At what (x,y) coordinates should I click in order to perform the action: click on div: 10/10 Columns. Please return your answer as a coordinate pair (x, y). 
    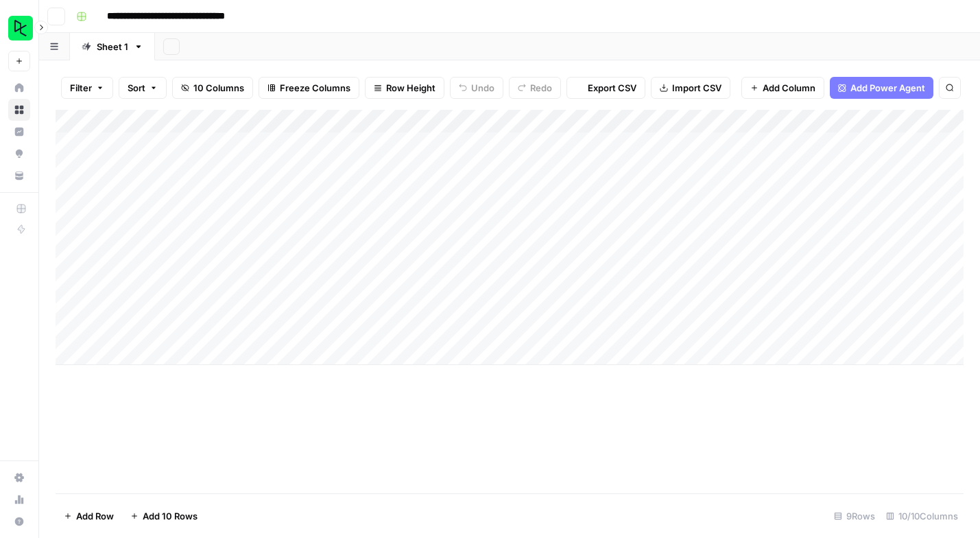
    Looking at the image, I should click on (922, 516).